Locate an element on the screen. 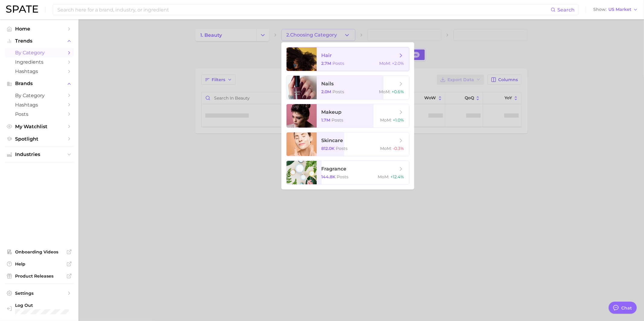  span: Spotlight is located at coordinates (39, 139).